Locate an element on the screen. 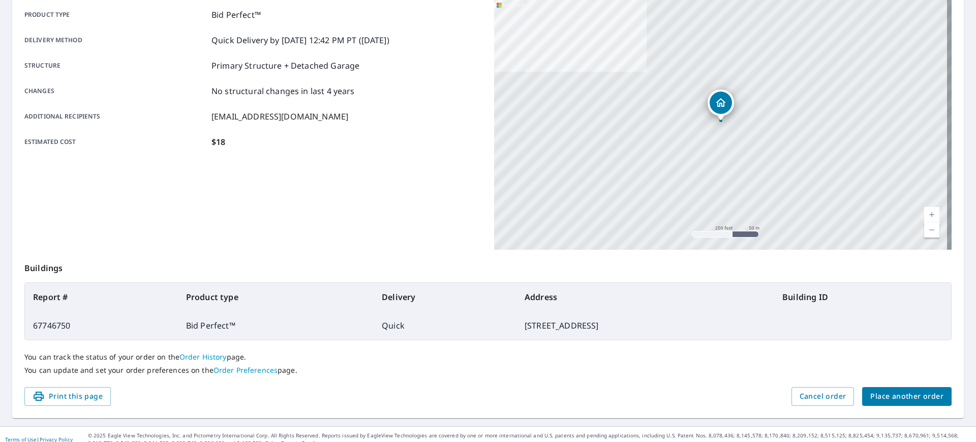  th: Building ID is located at coordinates (863, 297).